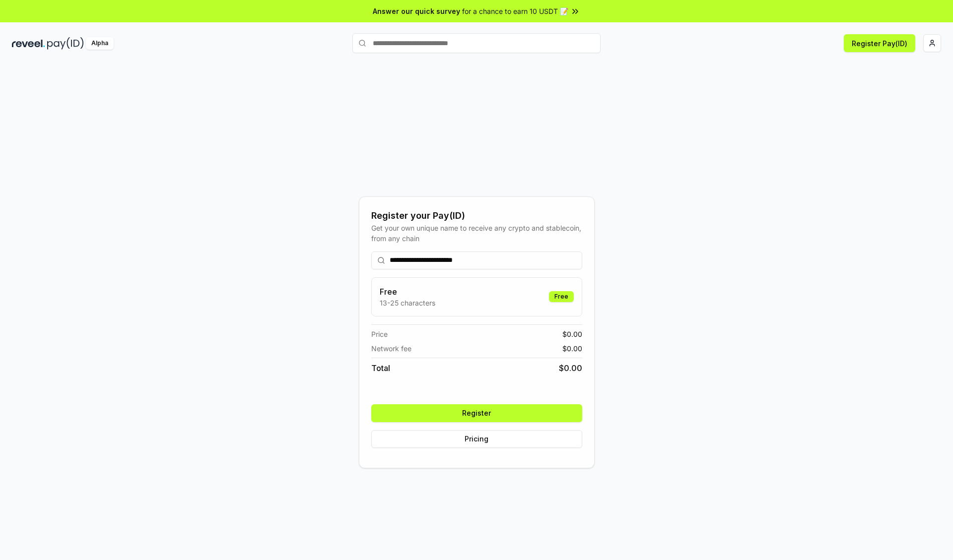 This screenshot has width=953, height=560. Describe the element at coordinates (515, 11) in the screenshot. I see `span: for a chance to earn 10 USDT 📝` at that location.